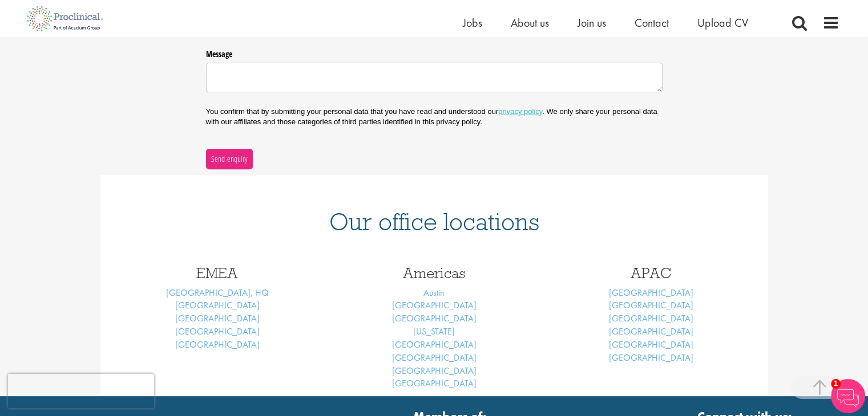 This screenshot has width=868, height=416. I want to click on label: Message, so click(434, 52).